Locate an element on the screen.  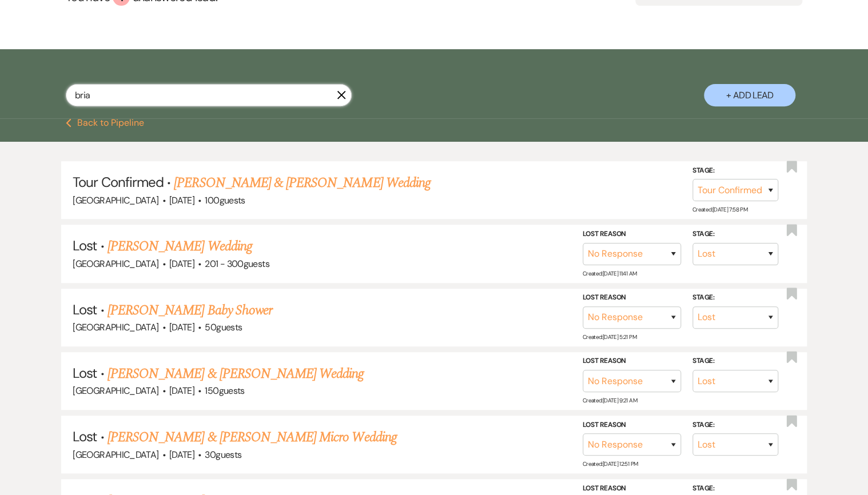
button: Back to Pipeline is located at coordinates (105, 123).